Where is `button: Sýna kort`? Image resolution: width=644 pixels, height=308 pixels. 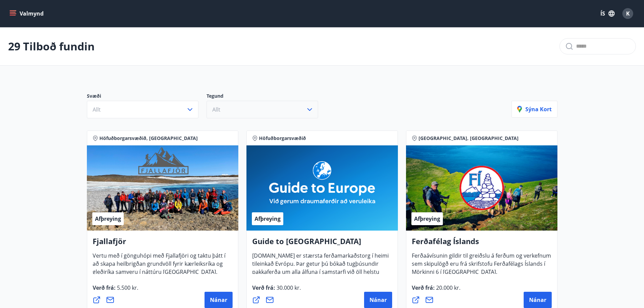
button: Sýna kort is located at coordinates (535, 109).